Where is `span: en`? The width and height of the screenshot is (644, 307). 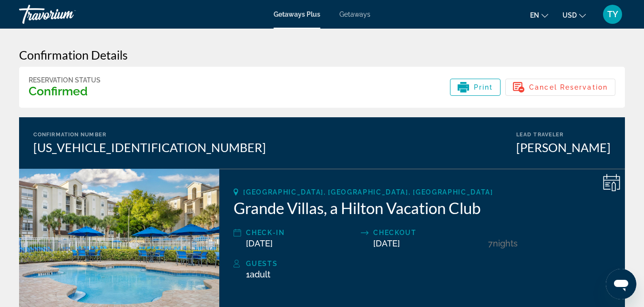 span: en is located at coordinates (534, 16).